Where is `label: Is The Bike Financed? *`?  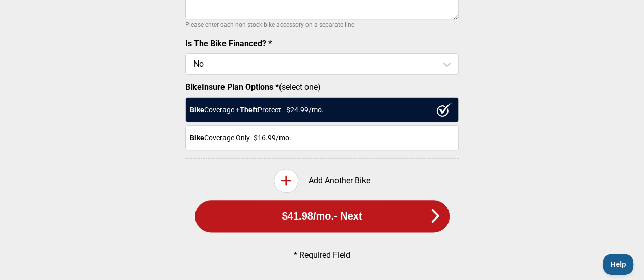 label: Is The Bike Financed? * is located at coordinates (228, 44).